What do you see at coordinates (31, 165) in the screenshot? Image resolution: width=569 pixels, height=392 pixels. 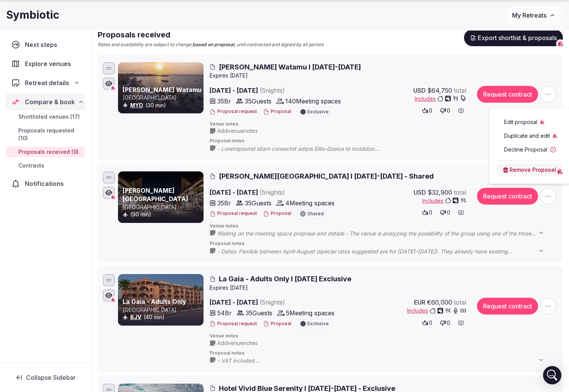 I see `span: Contracts` at bounding box center [31, 165].